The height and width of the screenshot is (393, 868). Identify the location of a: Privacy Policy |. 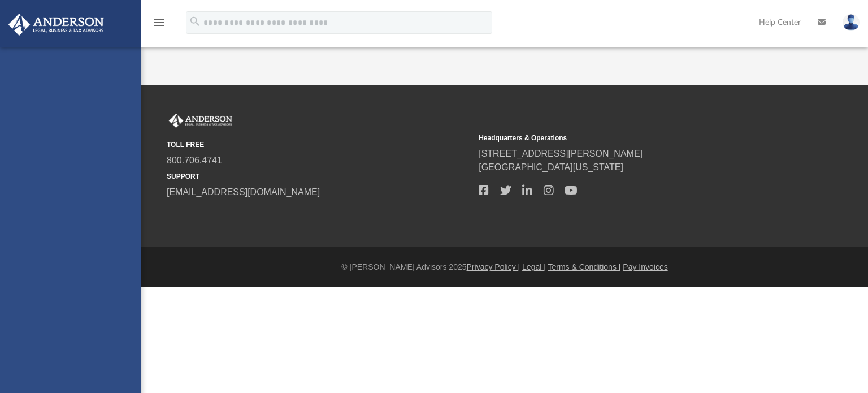
(493, 267).